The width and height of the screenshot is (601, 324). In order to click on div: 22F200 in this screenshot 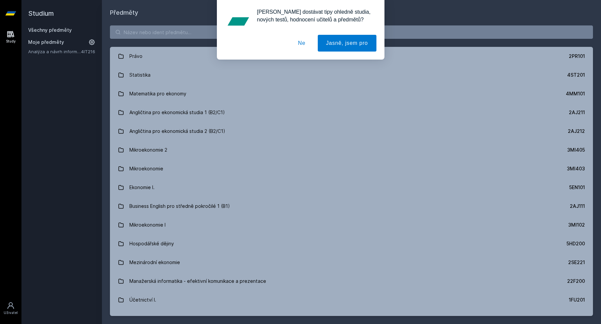, I will do `click(575, 281)`.